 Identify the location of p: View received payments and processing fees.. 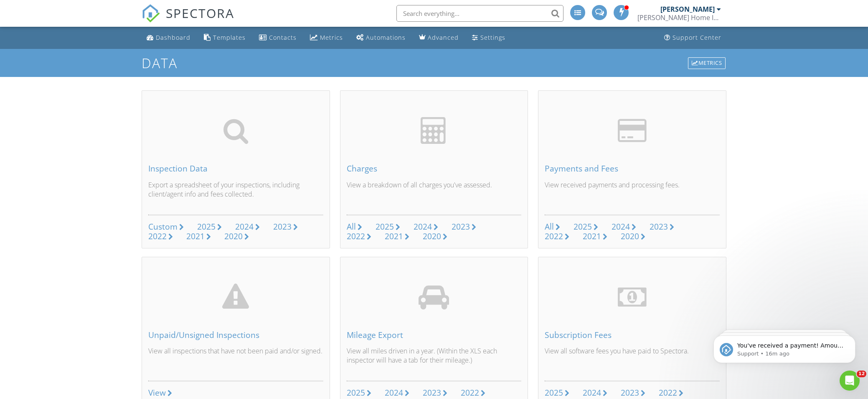
(632, 194).